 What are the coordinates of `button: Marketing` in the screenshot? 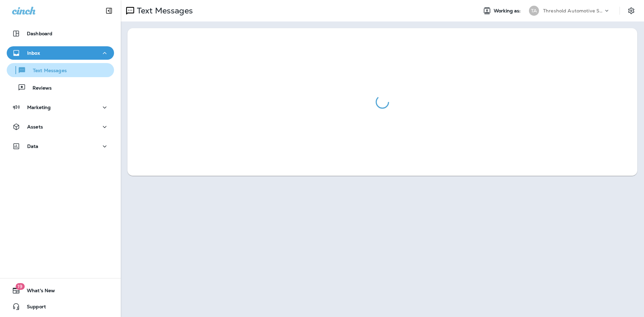 It's located at (60, 107).